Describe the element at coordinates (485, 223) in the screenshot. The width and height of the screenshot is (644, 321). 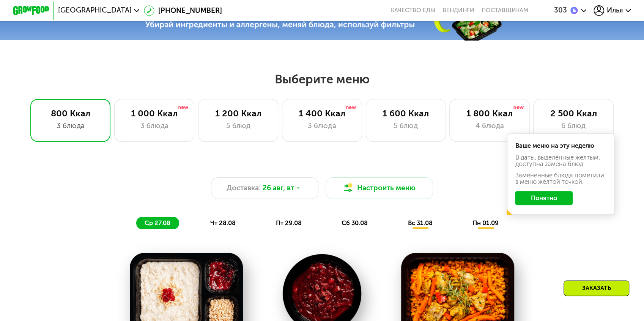
I see `span: пн 01.09` at that location.